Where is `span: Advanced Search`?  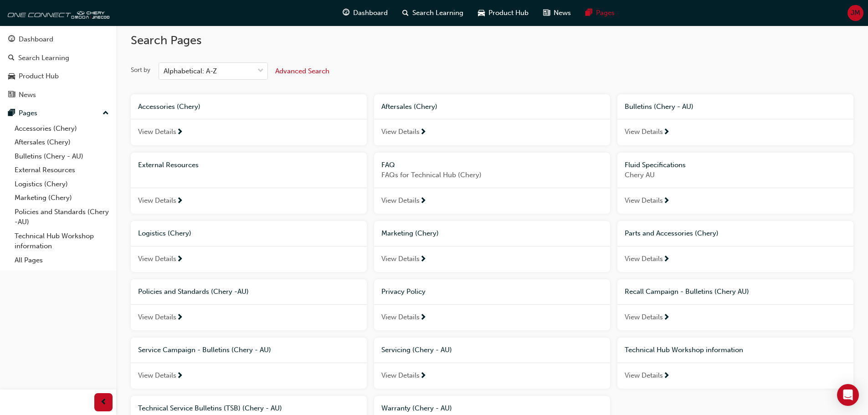 span: Advanced Search is located at coordinates (302, 71).